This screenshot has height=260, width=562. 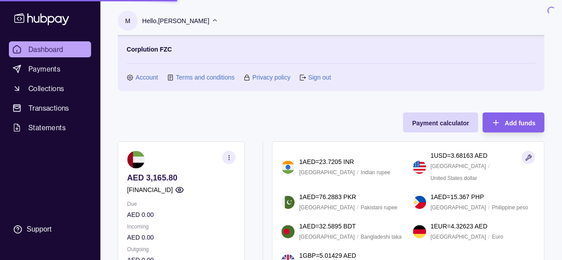 I want to click on a: Collections, so click(x=50, y=88).